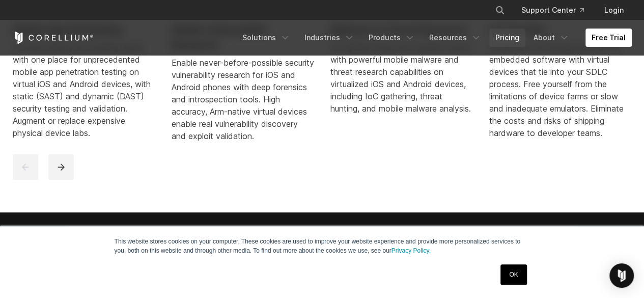 This screenshot has height=298, width=644. Describe the element at coordinates (552, 10) in the screenshot. I see `a: Support Center` at that location.